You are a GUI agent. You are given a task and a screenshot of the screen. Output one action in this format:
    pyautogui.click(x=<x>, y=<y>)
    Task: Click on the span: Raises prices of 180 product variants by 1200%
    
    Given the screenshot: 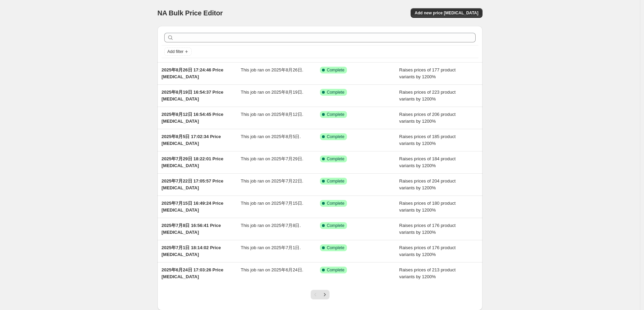 What is the action you would take?
    pyautogui.click(x=427, y=206)
    